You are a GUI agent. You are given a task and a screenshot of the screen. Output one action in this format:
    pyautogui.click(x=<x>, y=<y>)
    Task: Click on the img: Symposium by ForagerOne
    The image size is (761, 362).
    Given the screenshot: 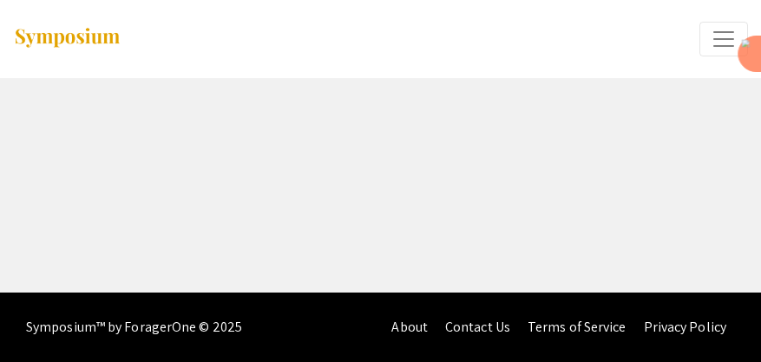 What is the action you would take?
    pyautogui.click(x=67, y=38)
    